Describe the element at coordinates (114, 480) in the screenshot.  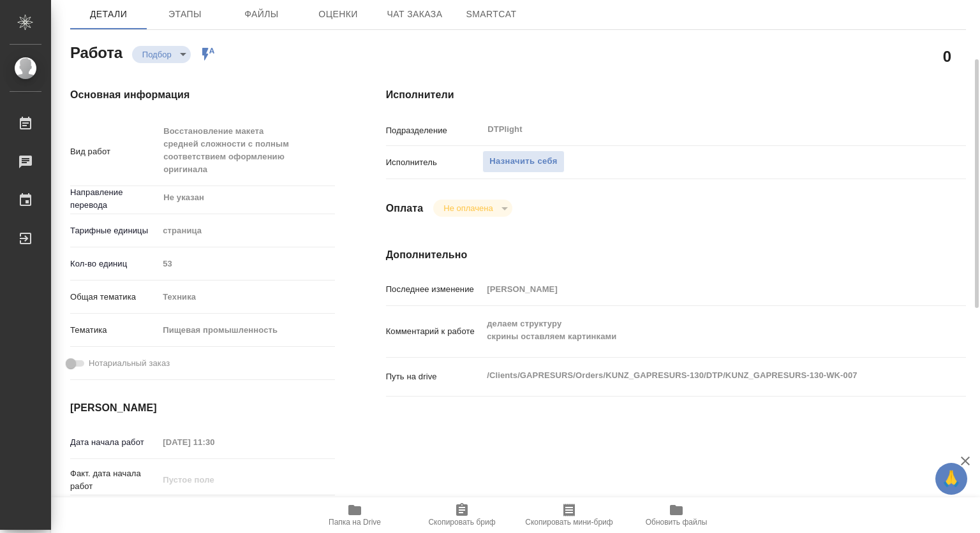
I see `p: Факт. дата начала работ` at that location.